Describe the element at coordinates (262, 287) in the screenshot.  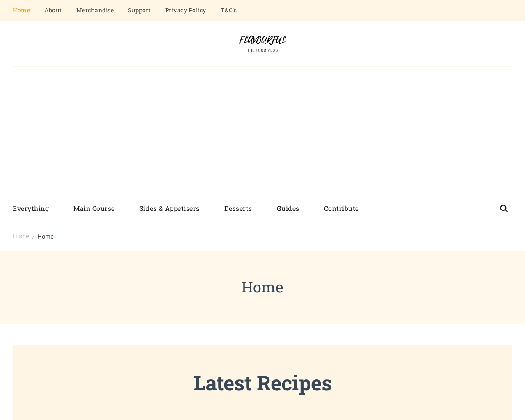
I see `h1: Home` at that location.